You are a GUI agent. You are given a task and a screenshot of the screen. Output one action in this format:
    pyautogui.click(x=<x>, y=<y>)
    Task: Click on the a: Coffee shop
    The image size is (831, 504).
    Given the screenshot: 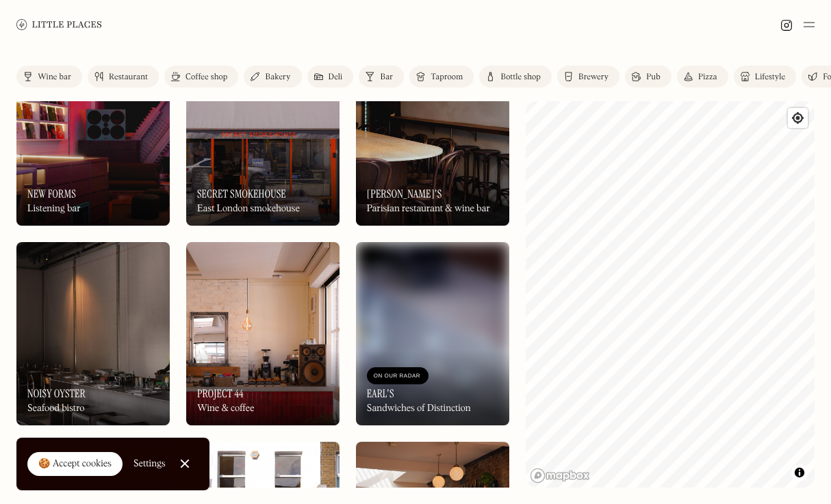 What is the action you would take?
    pyautogui.click(x=201, y=77)
    